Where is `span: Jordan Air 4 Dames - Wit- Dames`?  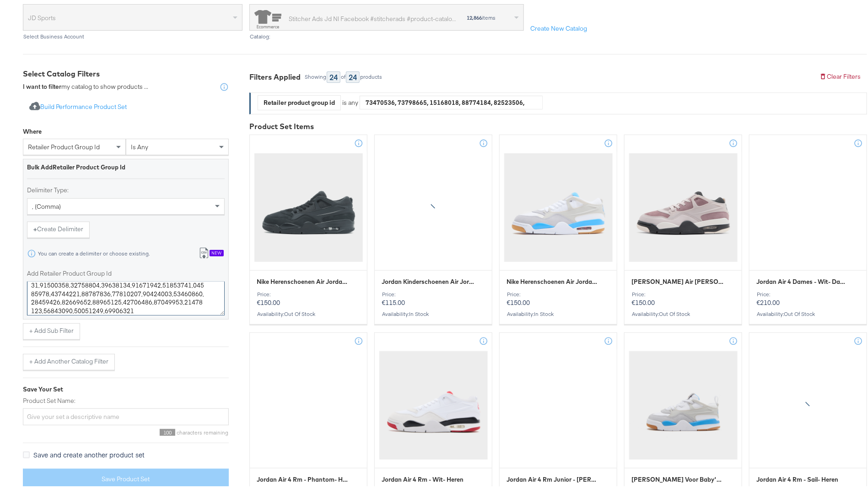 span: Jordan Air 4 Dames - Wit- Dames is located at coordinates (803, 279).